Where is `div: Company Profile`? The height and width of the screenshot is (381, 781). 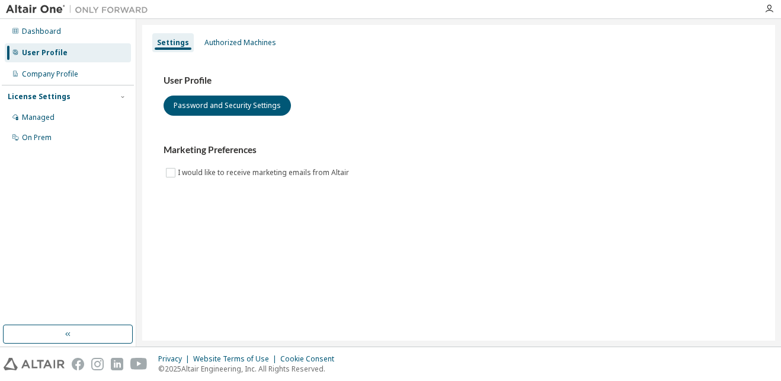 div: Company Profile is located at coordinates (50, 74).